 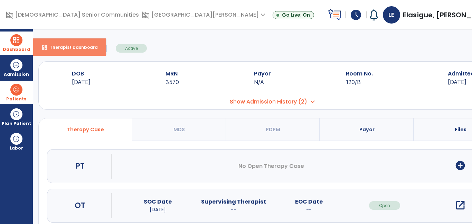 What do you see at coordinates (335, 15) in the screenshot?
I see `img: Icon Feedback` at bounding box center [335, 15].